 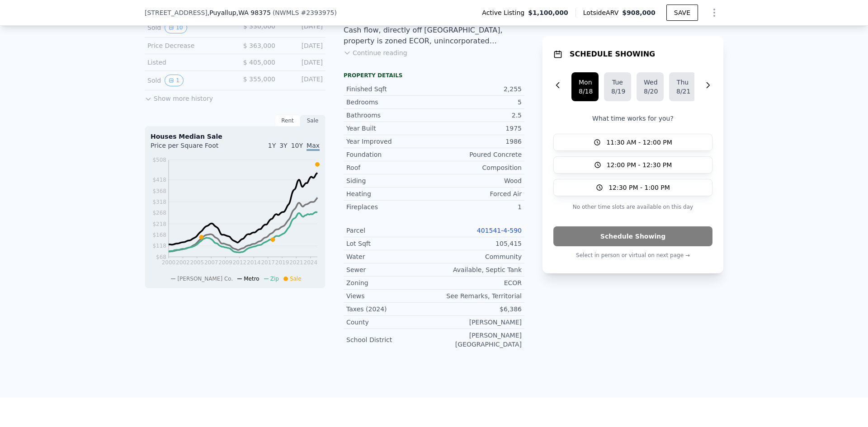 What do you see at coordinates (159, 202) in the screenshot?
I see `tspan: $318` at bounding box center [159, 202].